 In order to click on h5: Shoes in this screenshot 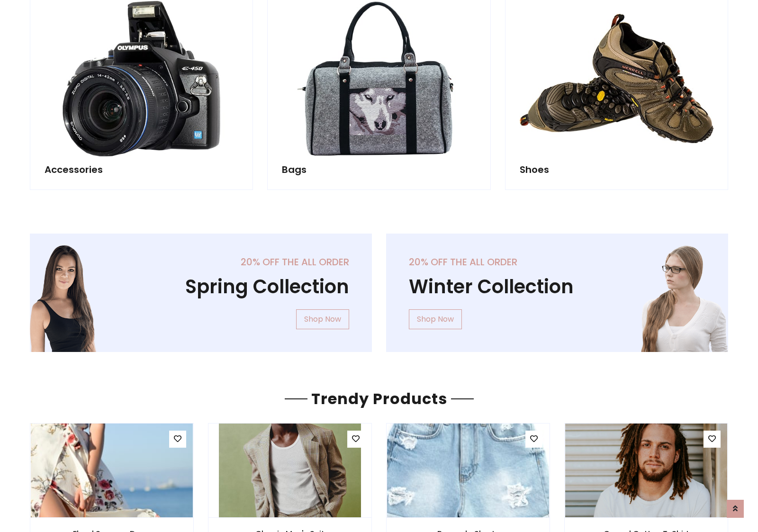, I will do `click(616, 170)`.